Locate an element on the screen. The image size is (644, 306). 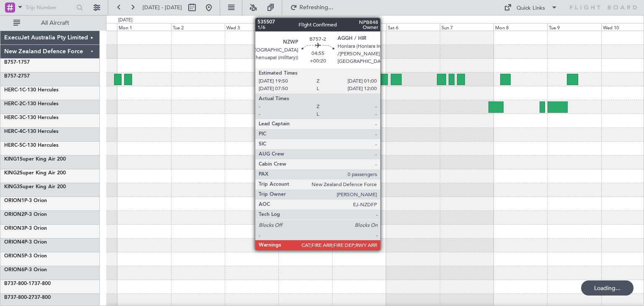
span: ORION2 is located at coordinates (14, 215).